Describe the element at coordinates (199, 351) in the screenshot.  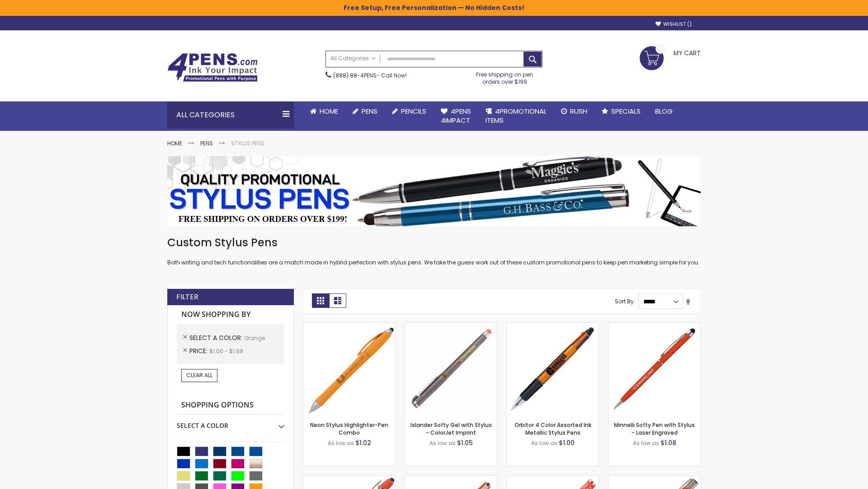
I see `span: Price` at that location.